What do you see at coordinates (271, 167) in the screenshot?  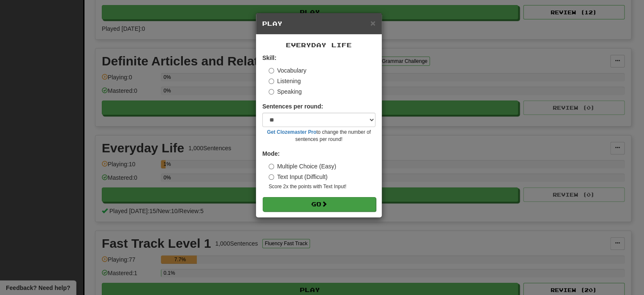 I see `input: Multiple Choice (Easy)` at bounding box center [271, 167].